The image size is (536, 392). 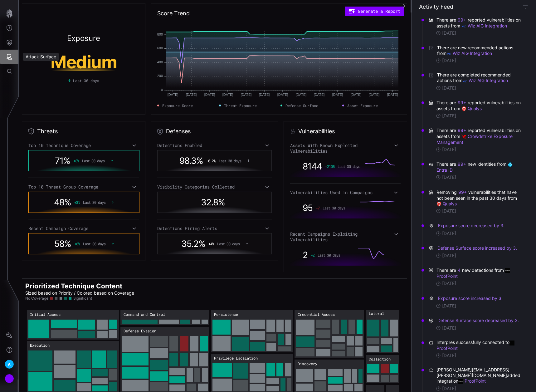 What do you see at coordinates (439, 204) in the screenshot?
I see `img: Qualys VMDR` at bounding box center [439, 204].